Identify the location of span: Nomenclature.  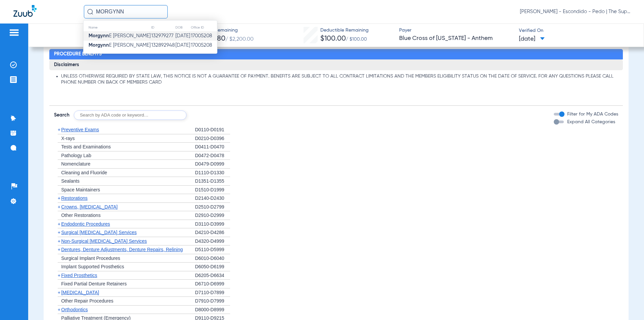
(76, 164).